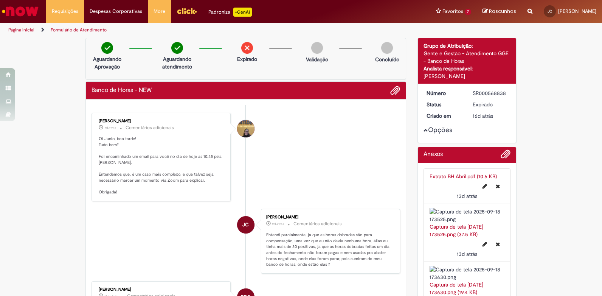 This screenshot has width=602, height=296. I want to click on img: Captura de tela 2025-09-18 173525.png, so click(467, 215).